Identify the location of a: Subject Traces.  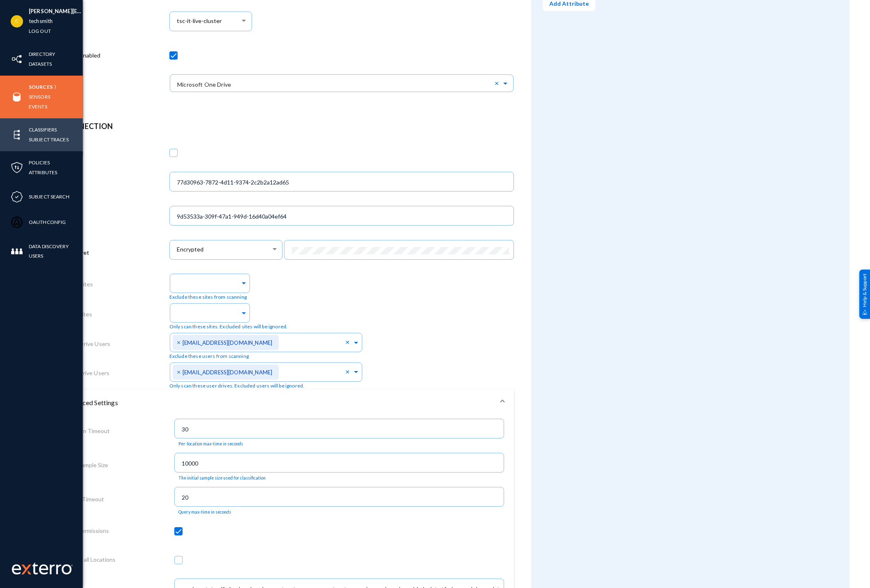
(49, 140).